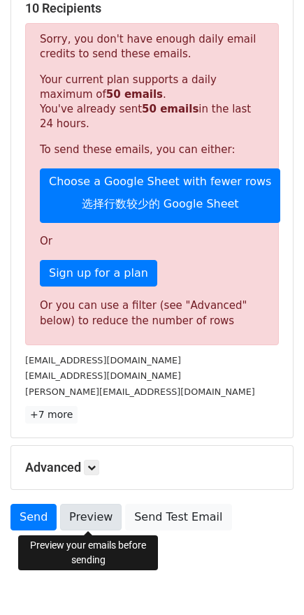 This screenshot has width=304, height=615. Describe the element at coordinates (152, 102) in the screenshot. I see `p: Your current plan supports a daily maximum of . You've already sent in the last 24 hours.` at that location.